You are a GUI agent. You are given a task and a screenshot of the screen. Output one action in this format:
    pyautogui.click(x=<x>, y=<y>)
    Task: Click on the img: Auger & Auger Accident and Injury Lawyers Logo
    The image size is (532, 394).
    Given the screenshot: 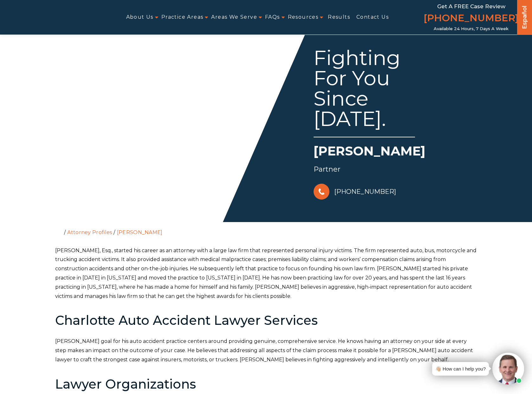 What is the action you would take?
    pyautogui.click(x=47, y=17)
    